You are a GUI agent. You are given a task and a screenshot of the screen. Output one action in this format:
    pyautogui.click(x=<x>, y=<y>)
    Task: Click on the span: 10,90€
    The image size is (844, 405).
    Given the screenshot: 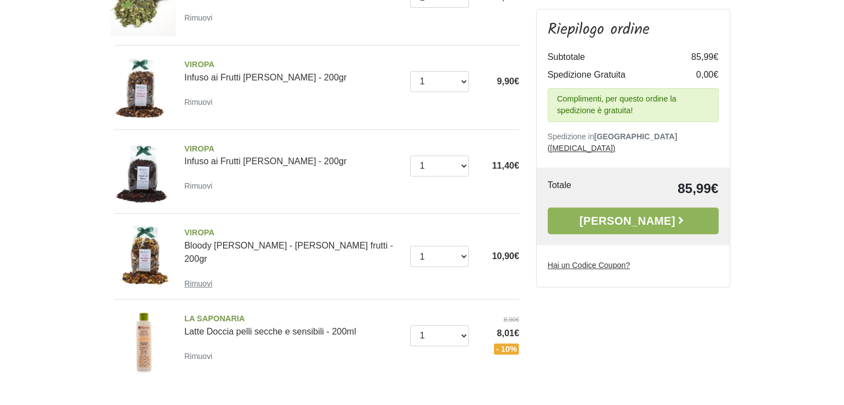 What is the action you would take?
    pyautogui.click(x=505, y=256)
    